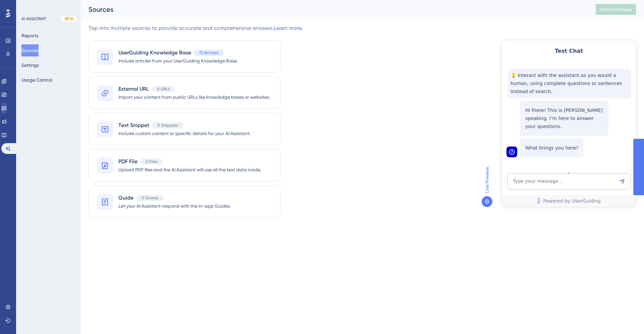 This screenshot has width=644, height=334. I want to click on button: Usage Control, so click(37, 80).